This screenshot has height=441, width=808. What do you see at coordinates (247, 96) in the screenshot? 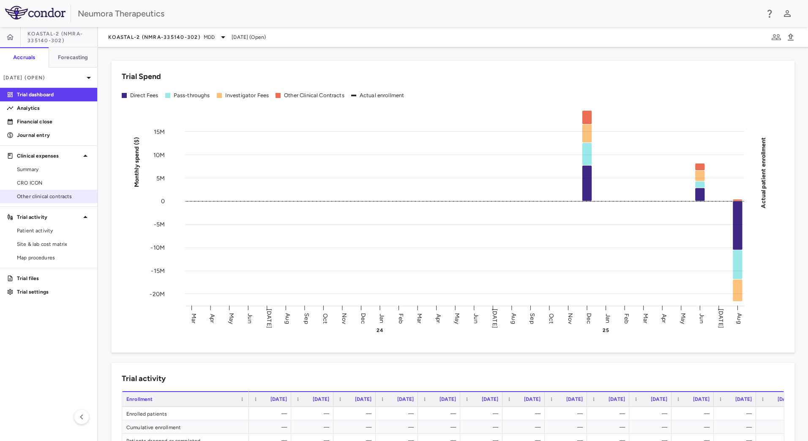
I see `div: Investigator Fees` at bounding box center [247, 96].